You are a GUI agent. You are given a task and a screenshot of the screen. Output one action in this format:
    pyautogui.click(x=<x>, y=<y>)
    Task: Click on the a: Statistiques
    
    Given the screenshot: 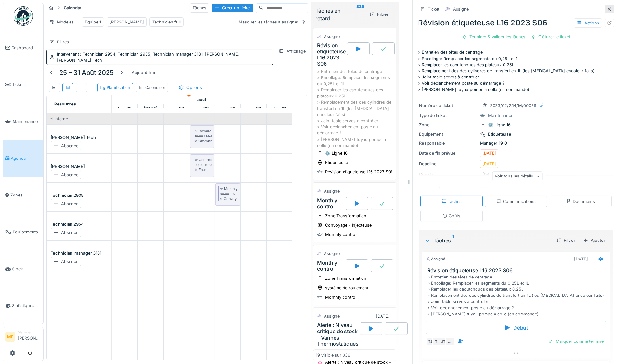 What is the action you would take?
    pyautogui.click(x=23, y=306)
    